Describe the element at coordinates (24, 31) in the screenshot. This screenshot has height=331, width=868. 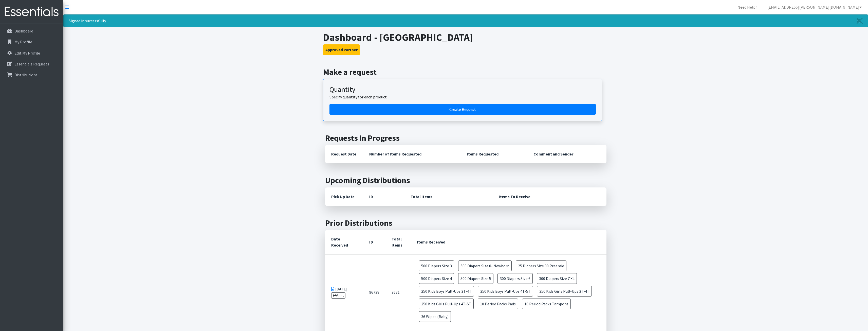
I see `p: Dashboard` at that location.